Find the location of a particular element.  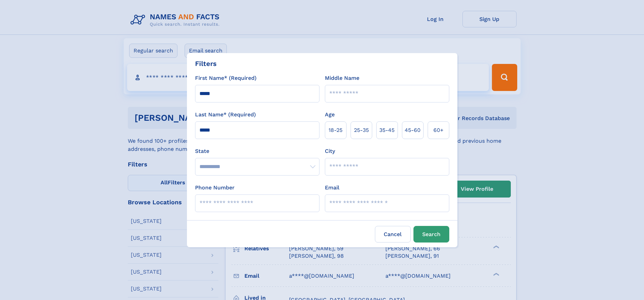

span: 45‑60 is located at coordinates (413, 130).